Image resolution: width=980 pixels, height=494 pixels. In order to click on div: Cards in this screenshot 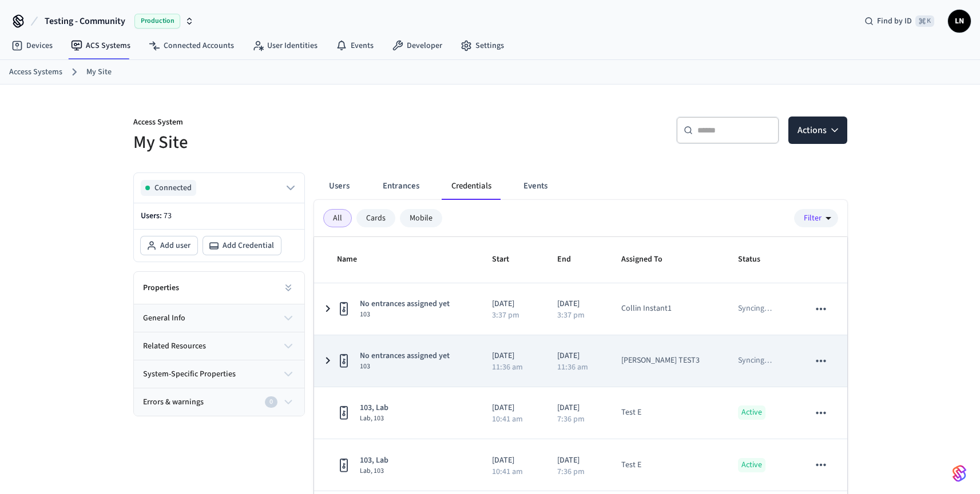, I will do `click(376, 218)`.